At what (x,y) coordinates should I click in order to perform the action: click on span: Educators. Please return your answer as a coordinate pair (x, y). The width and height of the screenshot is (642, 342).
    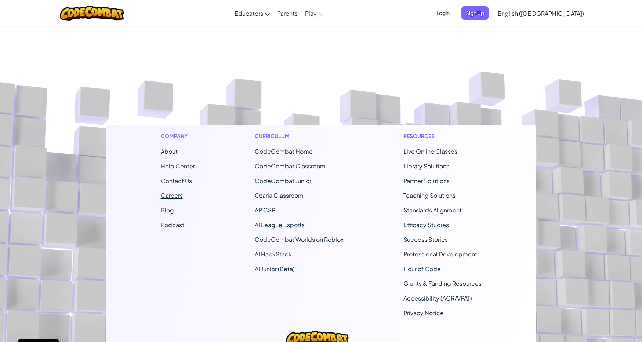
    Looking at the image, I should click on (249, 13).